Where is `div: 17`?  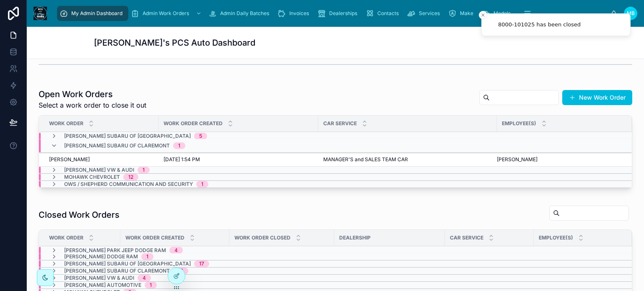 div: 17 is located at coordinates (202, 264).